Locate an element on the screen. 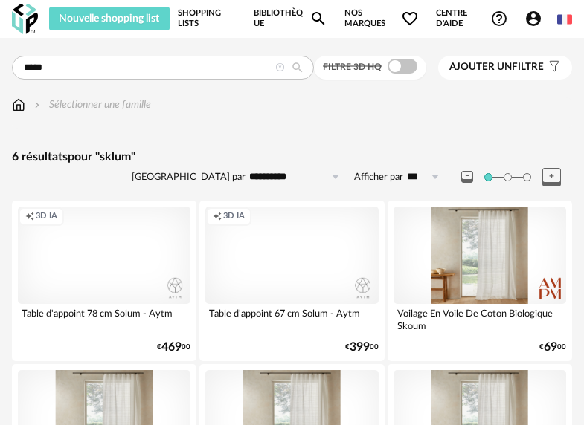 This screenshot has height=425, width=584. span: Help Circle Outline icon is located at coordinates (499, 19).